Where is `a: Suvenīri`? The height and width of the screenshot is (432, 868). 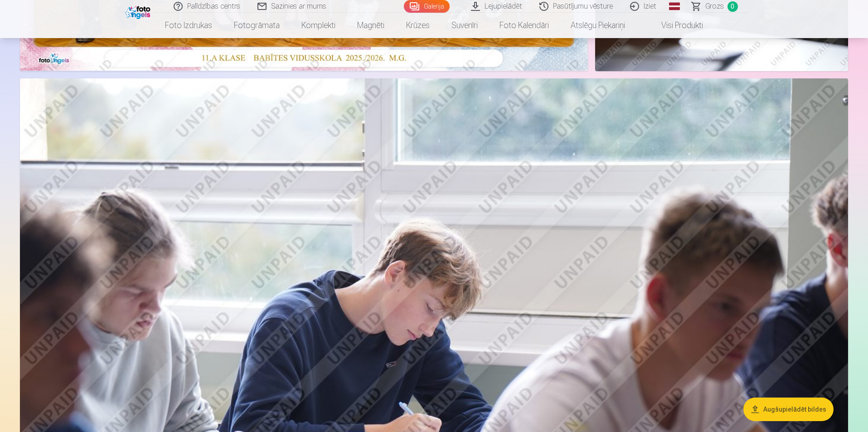 a: Suvenīri is located at coordinates (465, 25).